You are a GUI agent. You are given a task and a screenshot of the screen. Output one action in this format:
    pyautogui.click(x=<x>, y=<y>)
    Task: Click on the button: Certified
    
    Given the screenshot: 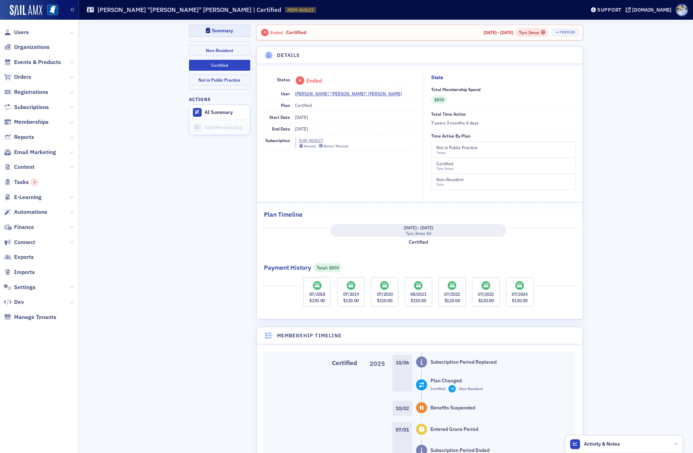 What is the action you would take?
    pyautogui.click(x=220, y=65)
    